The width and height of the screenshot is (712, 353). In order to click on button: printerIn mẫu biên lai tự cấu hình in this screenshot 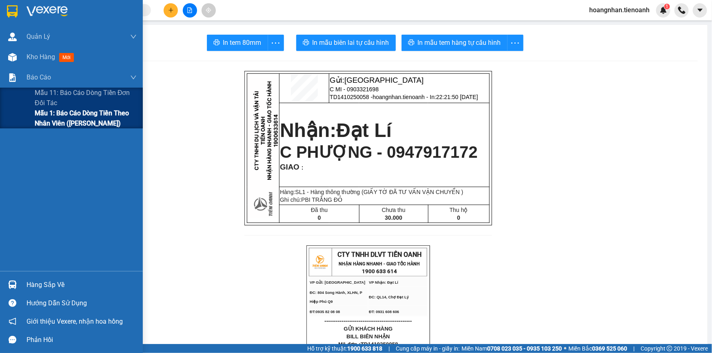, I will do `click(346, 43)`.